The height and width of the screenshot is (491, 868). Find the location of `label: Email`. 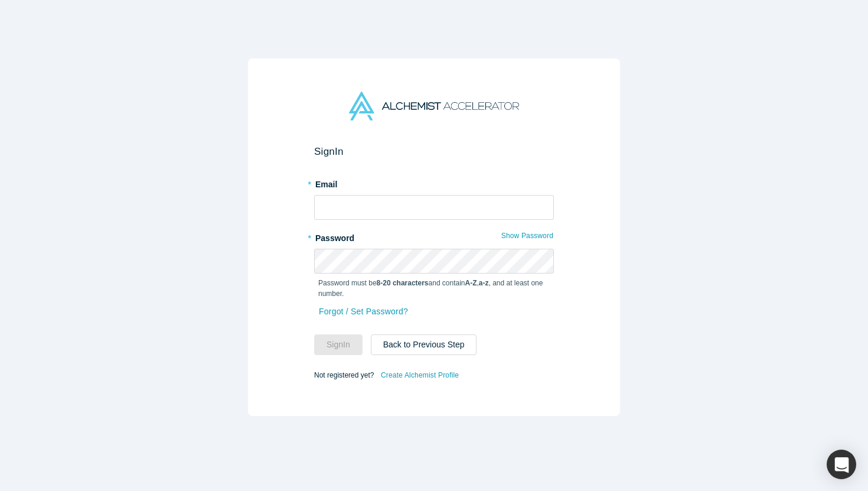

label: Email is located at coordinates (434, 183).